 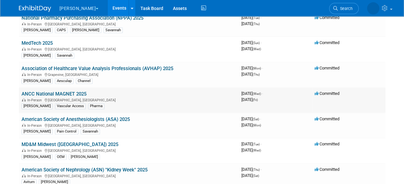 I want to click on div: Pain Control, so click(x=67, y=131).